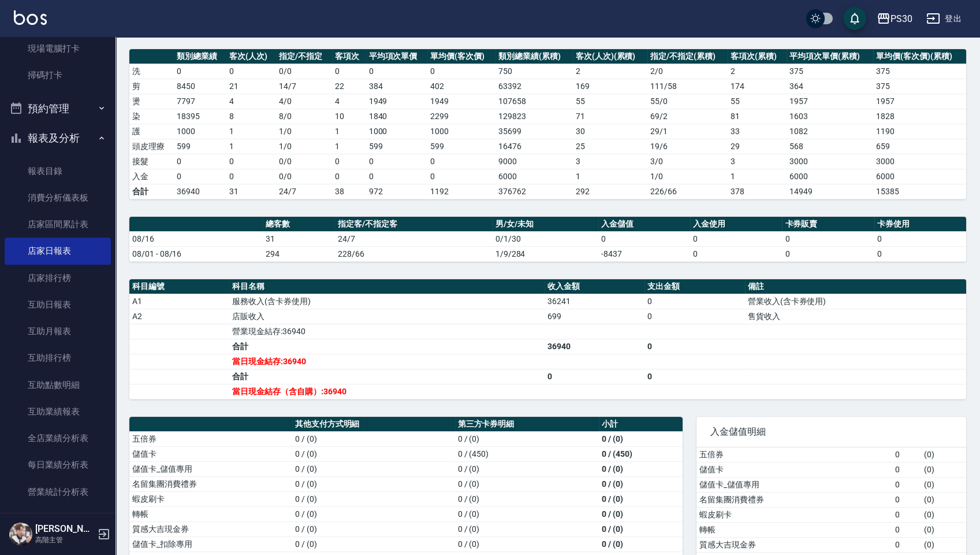 Image resolution: width=980 pixels, height=555 pixels. What do you see at coordinates (200, 57) in the screenshot?
I see `th: 類別總業績` at bounding box center [200, 57].